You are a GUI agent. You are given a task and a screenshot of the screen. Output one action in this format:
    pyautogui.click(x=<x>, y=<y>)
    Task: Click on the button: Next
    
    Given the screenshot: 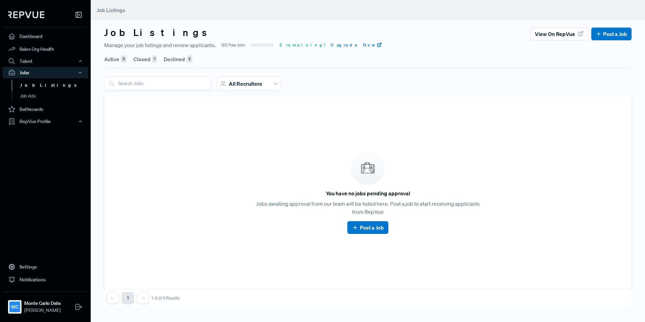 What is the action you would take?
    pyautogui.click(x=143, y=298)
    